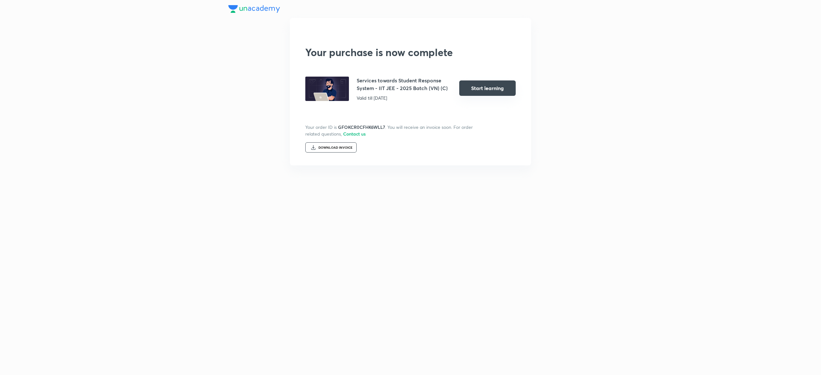 The image size is (821, 375). Describe the element at coordinates (313, 148) in the screenshot. I see `img: Download Invoice` at that location.